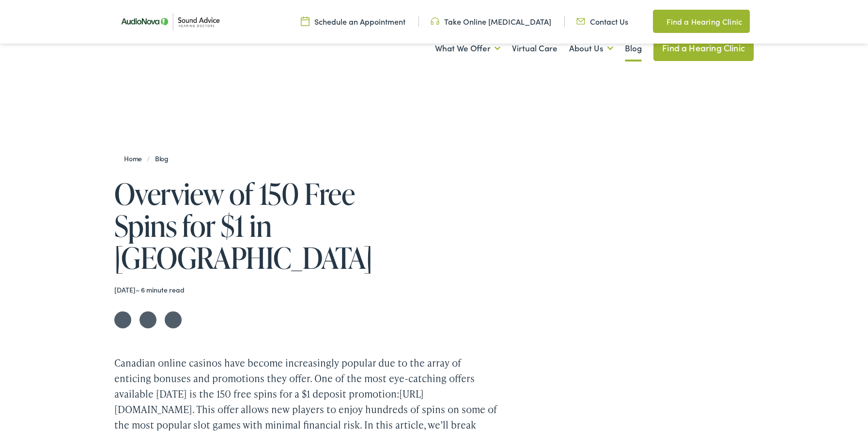 This screenshot has width=868, height=432. Describe the element at coordinates (435, 21) in the screenshot. I see `img: Headphone icon in a unique green color, suggesting audio-related services or features.` at that location.